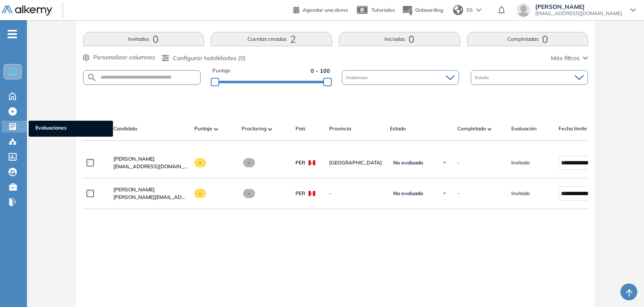  I want to click on span: Fecha límite, so click(573, 129).